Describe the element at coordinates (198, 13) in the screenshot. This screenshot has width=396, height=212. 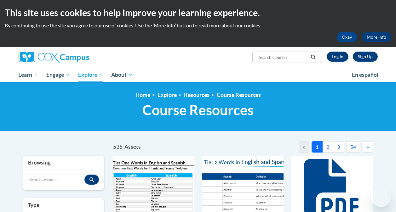
I see `h2: This site uses cookies to help improve your learning experience.` at that location.